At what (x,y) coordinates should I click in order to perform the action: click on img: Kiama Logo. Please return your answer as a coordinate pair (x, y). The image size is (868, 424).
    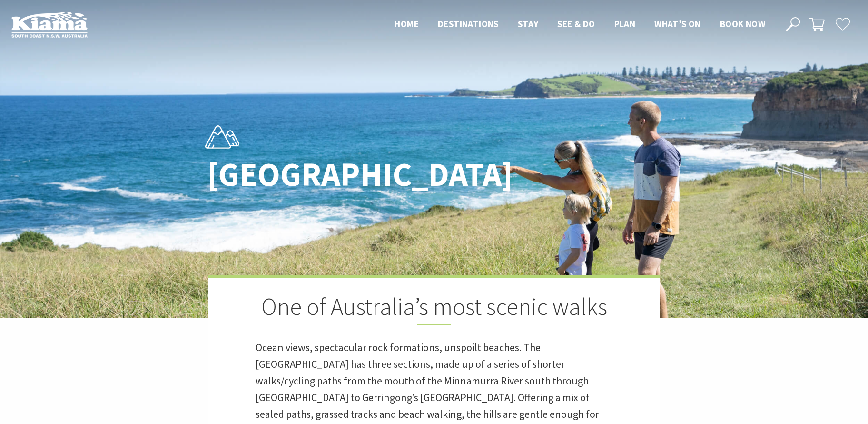
    Looking at the image, I should click on (50, 24).